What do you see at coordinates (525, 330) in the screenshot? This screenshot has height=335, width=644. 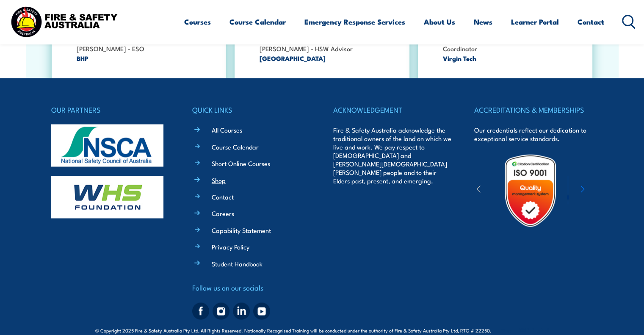 I see `span: Site:` at bounding box center [525, 330].